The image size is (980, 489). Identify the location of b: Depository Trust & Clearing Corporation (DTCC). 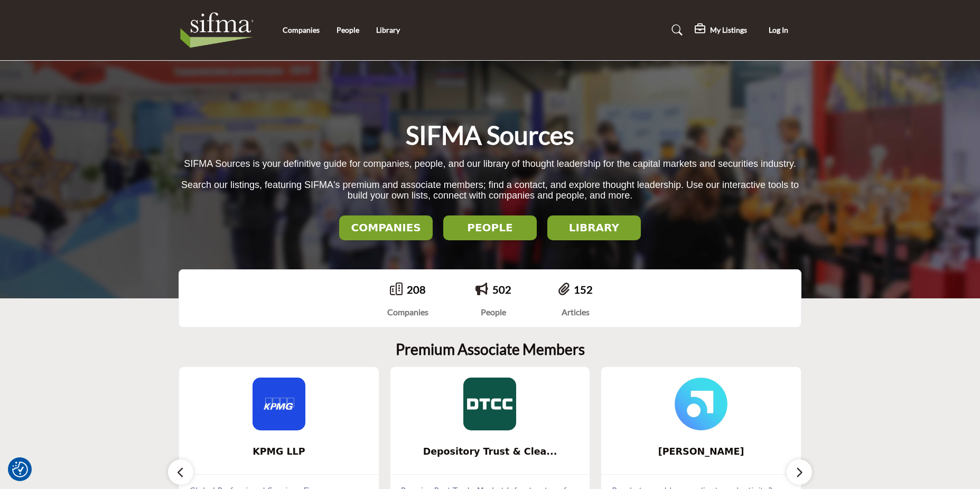
(491, 452).